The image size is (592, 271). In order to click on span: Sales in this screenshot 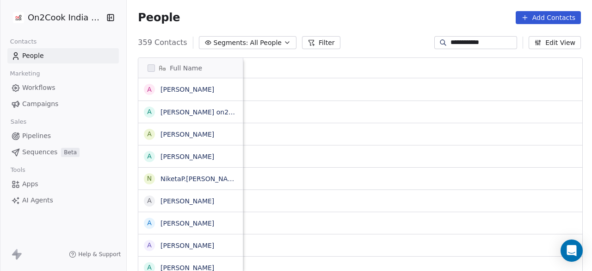, I will do `click(19, 122)`.